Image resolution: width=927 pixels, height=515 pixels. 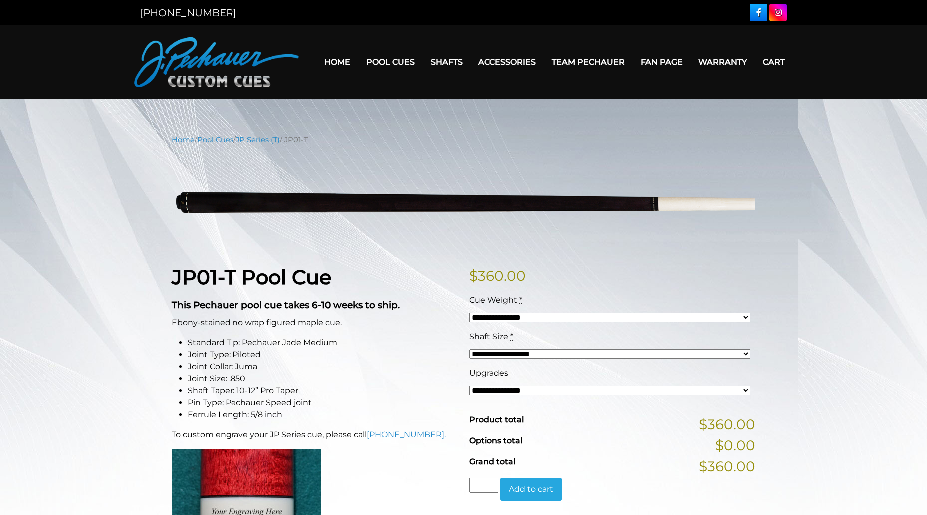 What do you see at coordinates (489, 336) in the screenshot?
I see `span: Shaft Size` at bounding box center [489, 336].